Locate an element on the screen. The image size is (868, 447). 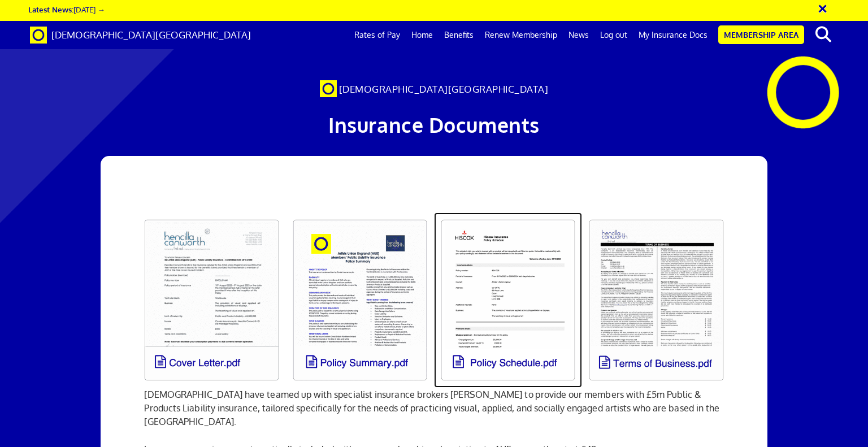
button: search is located at coordinates (824, 35).